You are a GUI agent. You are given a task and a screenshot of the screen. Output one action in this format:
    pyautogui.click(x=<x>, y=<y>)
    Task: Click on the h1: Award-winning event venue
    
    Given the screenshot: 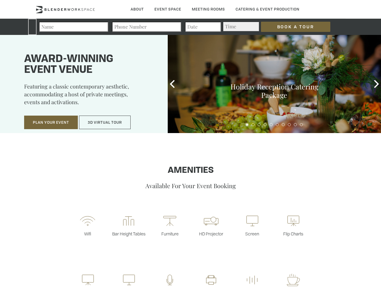 What is the action you would take?
    pyautogui.click(x=88, y=65)
    